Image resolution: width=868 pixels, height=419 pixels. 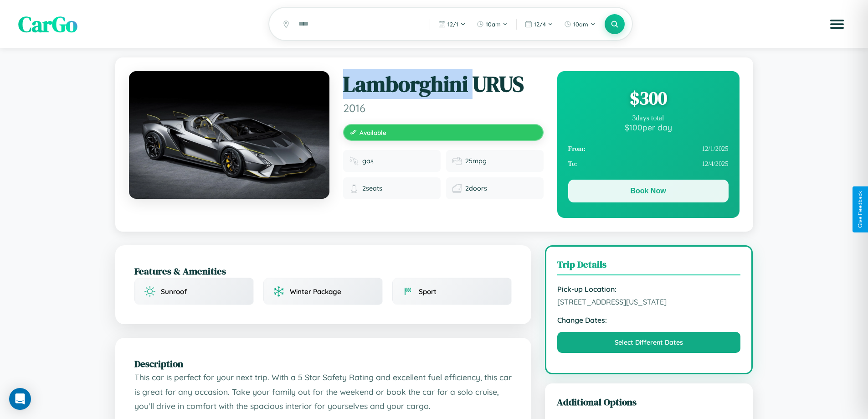 I want to click on span: 2 seats, so click(x=372, y=188).